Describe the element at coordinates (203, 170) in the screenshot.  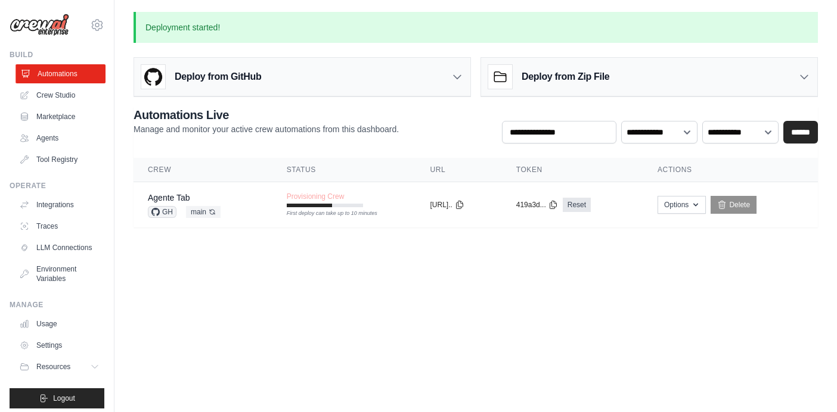
I see `th: Crew` at that location.